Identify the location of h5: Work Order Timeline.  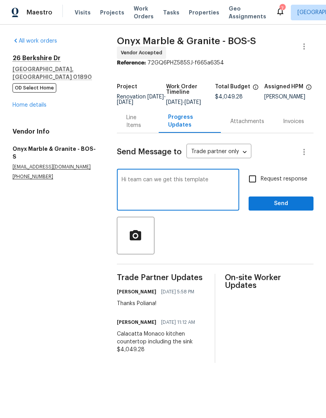
(191, 90).